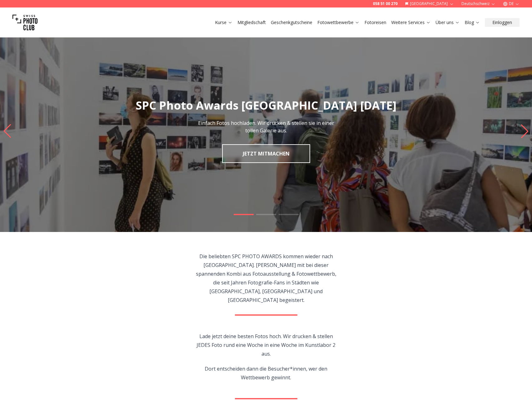 This screenshot has height=404, width=532. I want to click on a: Mitgliedschaft, so click(251, 23).